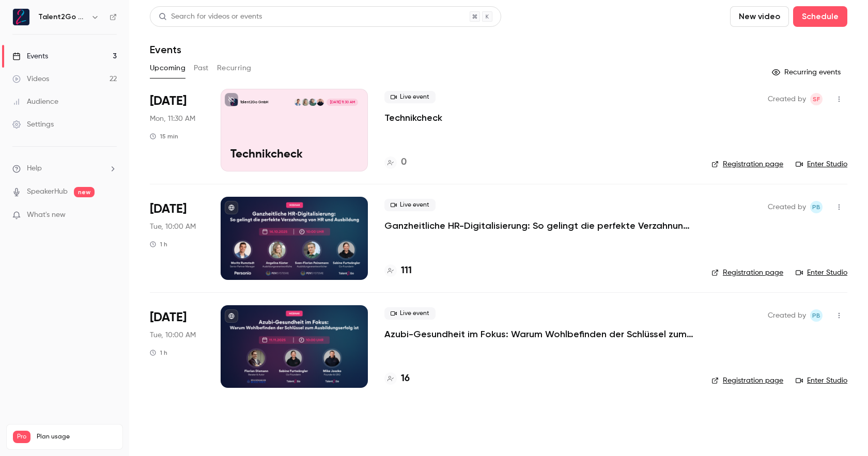 The image size is (868, 456). Describe the element at coordinates (177, 347) in the screenshot. I see `div: Nov 11 Tue, 10:00 AM (Europe/Berlin)` at that location.